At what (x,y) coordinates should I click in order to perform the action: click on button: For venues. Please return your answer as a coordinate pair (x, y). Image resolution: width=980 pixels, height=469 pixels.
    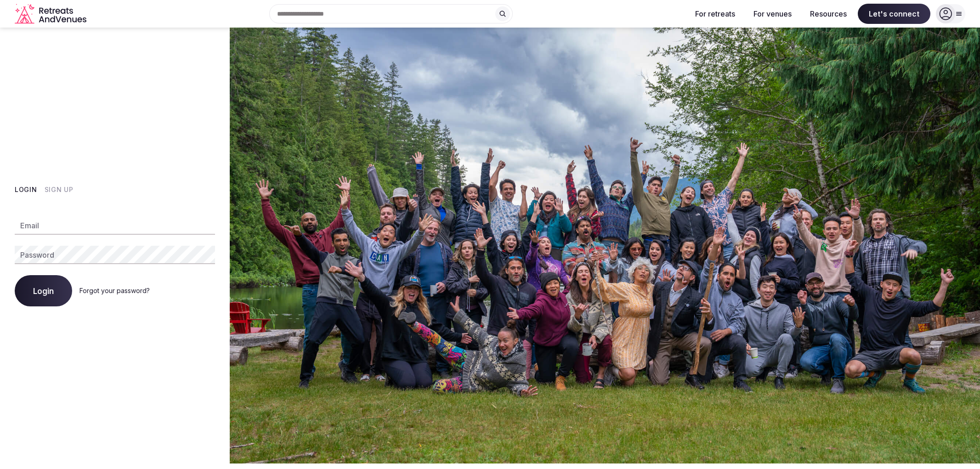
    Looking at the image, I should click on (772, 14).